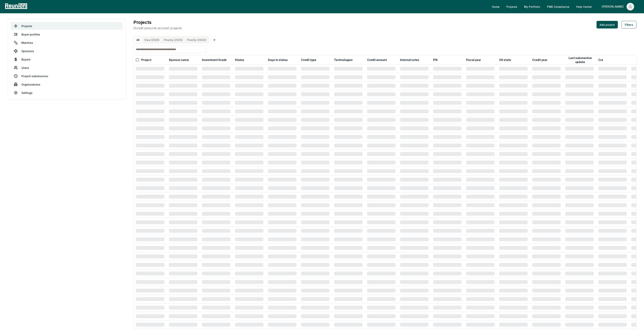 The image size is (644, 330). I want to click on button: Technologies, so click(343, 60).